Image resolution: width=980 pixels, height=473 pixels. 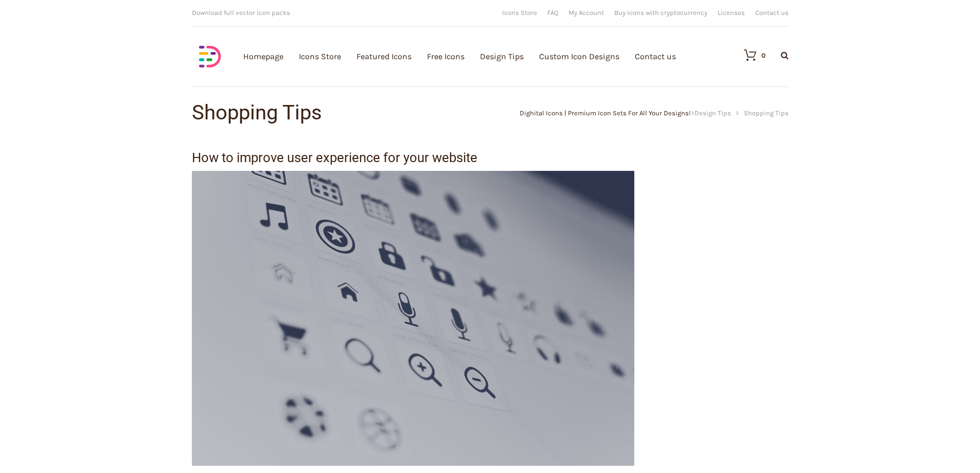 I want to click on a: Contact us, so click(x=772, y=13).